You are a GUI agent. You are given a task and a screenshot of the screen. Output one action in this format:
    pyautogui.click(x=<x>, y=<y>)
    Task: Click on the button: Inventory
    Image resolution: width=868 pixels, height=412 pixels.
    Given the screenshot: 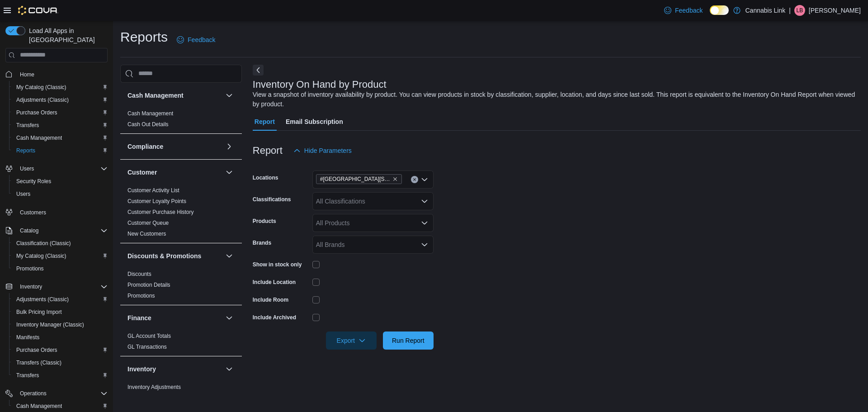 What is the action you would take?
    pyautogui.click(x=31, y=287)
    